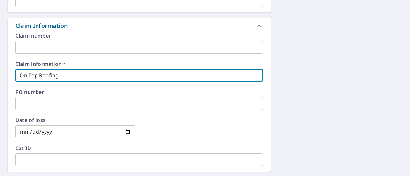 This screenshot has width=410, height=176. I want to click on label: Claim number, so click(139, 36).